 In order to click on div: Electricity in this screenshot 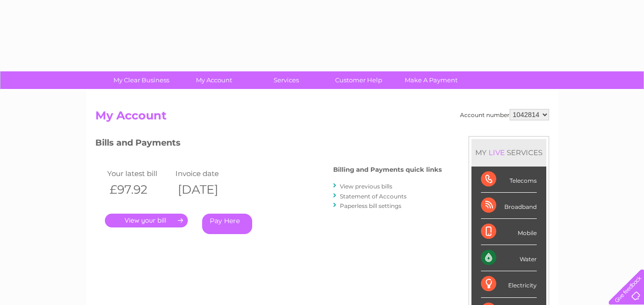, I will do `click(508, 285)`.